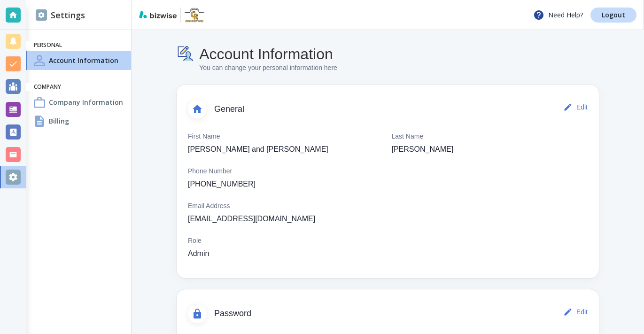  What do you see at coordinates (198, 253) in the screenshot?
I see `p: Admin` at bounding box center [198, 253].